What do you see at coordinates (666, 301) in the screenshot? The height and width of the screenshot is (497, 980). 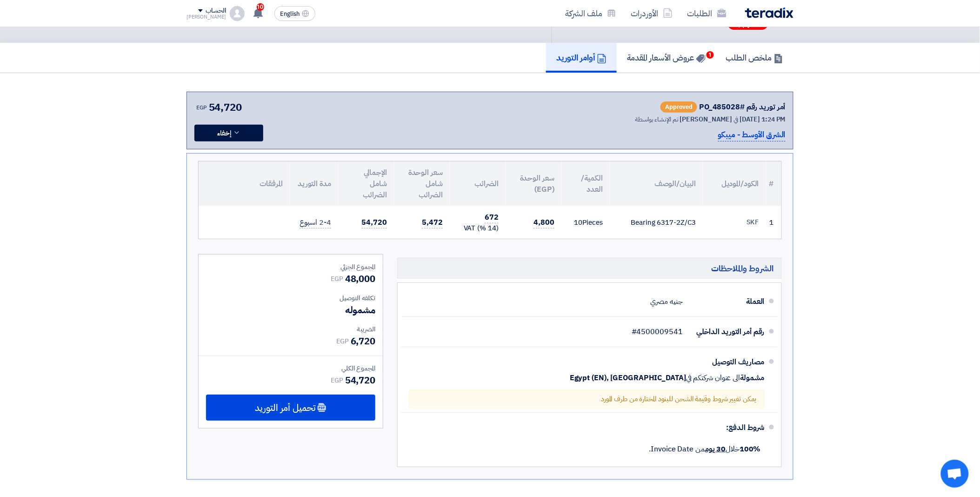 I see `div: جنيه مصري` at bounding box center [666, 301].